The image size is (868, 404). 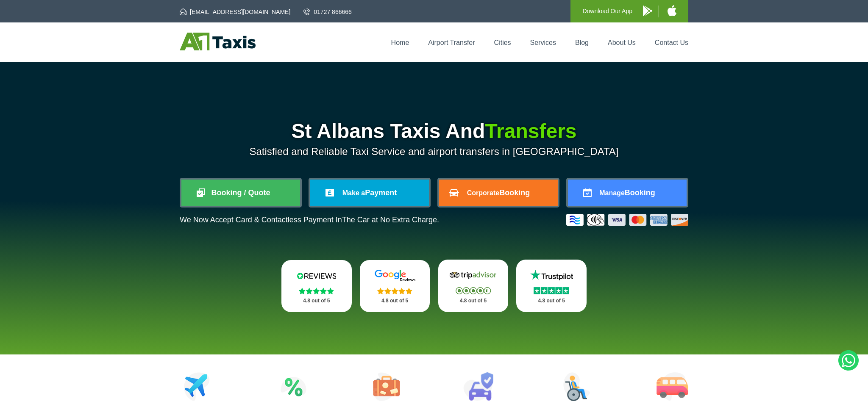 I want to click on span: Manage, so click(x=612, y=193).